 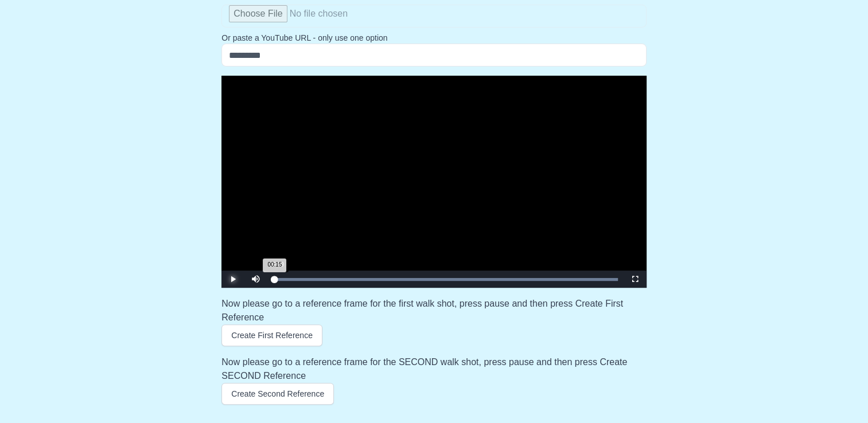 What do you see at coordinates (434, 311) in the screenshot?
I see `h3: Now please go to a reference frame for the first walk shot, press pause and then press Create Fir...` at bounding box center [434, 311].